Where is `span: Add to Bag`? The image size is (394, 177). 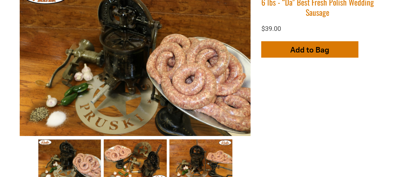 span: Add to Bag is located at coordinates (310, 50).